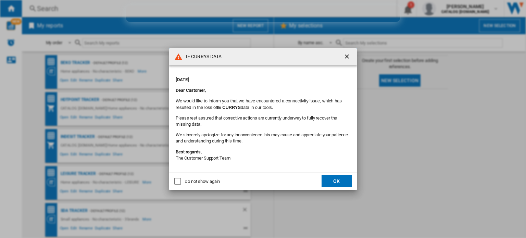 The width and height of the screenshot is (526, 238). Describe the element at coordinates (259, 104) in the screenshot. I see `font: We would like to inform you that we have encountered a connectivity issue, which has resulted in ...` at that location.